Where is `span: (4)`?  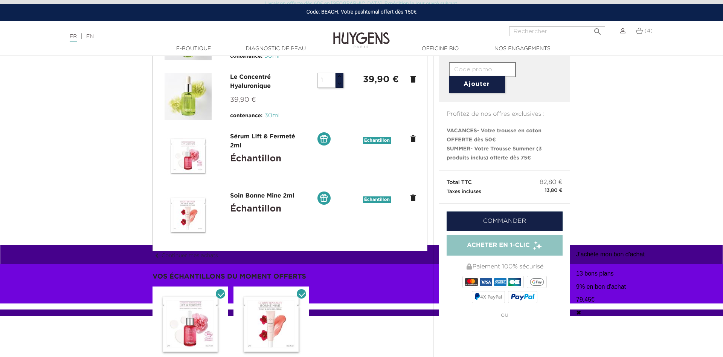 span: (4) is located at coordinates (649, 31).